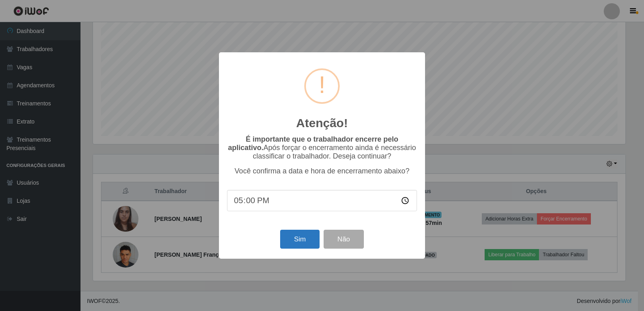 The image size is (644, 311). I want to click on p: Você confirma a data e hora de encerramento abaixo?, so click(322, 171).